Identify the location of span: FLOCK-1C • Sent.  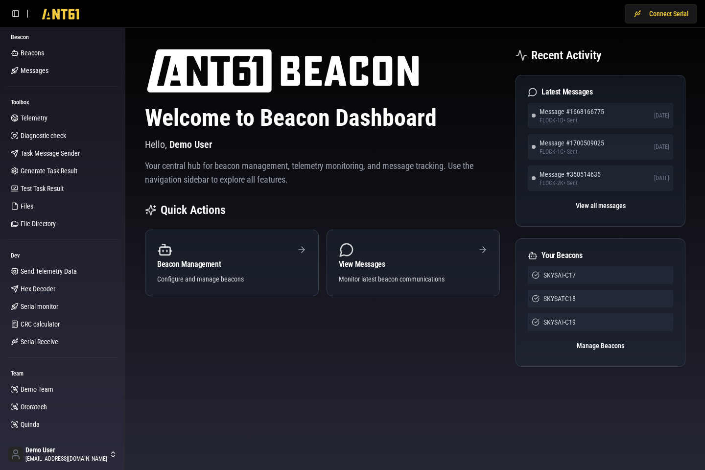
(572, 152).